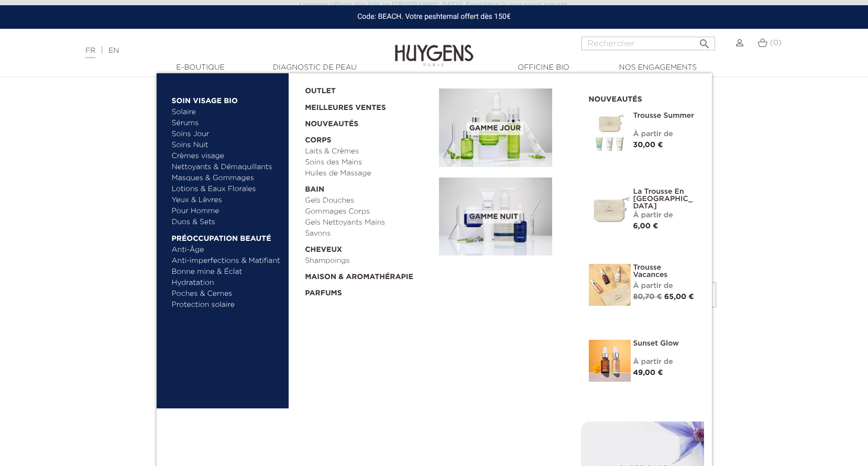 Image resolution: width=868 pixels, height=466 pixels. What do you see at coordinates (368, 121) in the screenshot?
I see `a: Nouveautés` at bounding box center [368, 121].